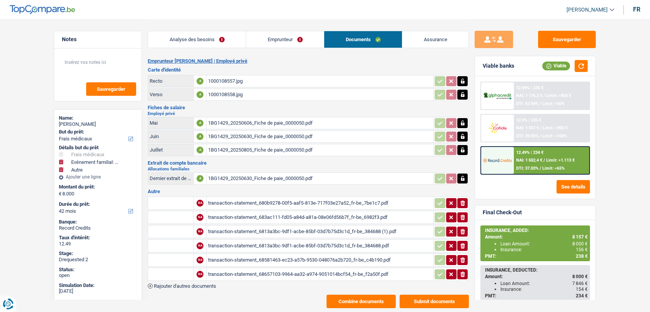 This screenshot has height=312, width=650. Describe the element at coordinates (197, 39) in the screenshot. I see `a: Analyse des besoins` at that location.